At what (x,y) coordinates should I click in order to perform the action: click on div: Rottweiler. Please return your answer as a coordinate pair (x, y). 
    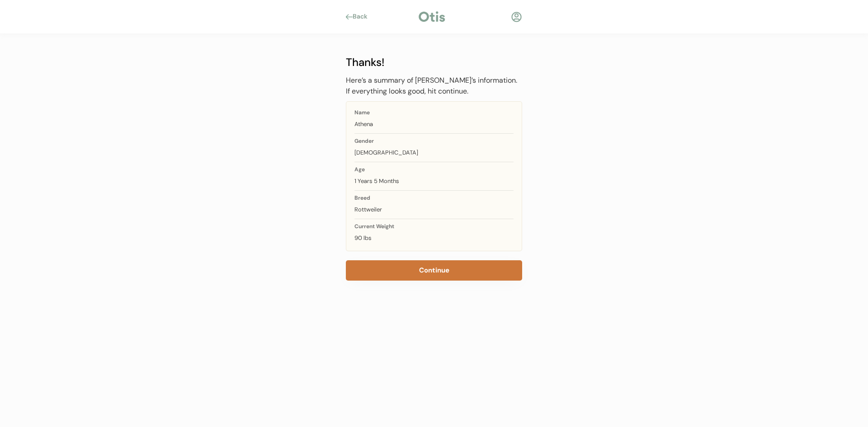
    Looking at the image, I should click on (434, 210).